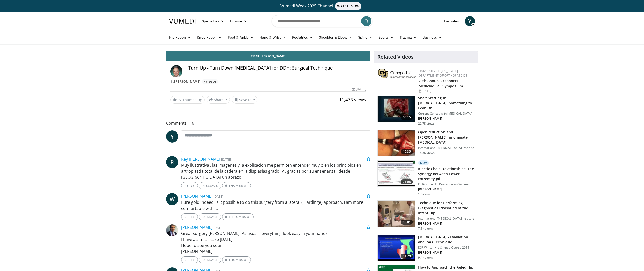 This screenshot has width=644, height=271. Describe the element at coordinates (396, 214) in the screenshot. I see `img: 7f522bcd-aa55-495e-9b3d-2415a6d43c18.150x105_q85_crop-smart_upscale.jpg` at that location.